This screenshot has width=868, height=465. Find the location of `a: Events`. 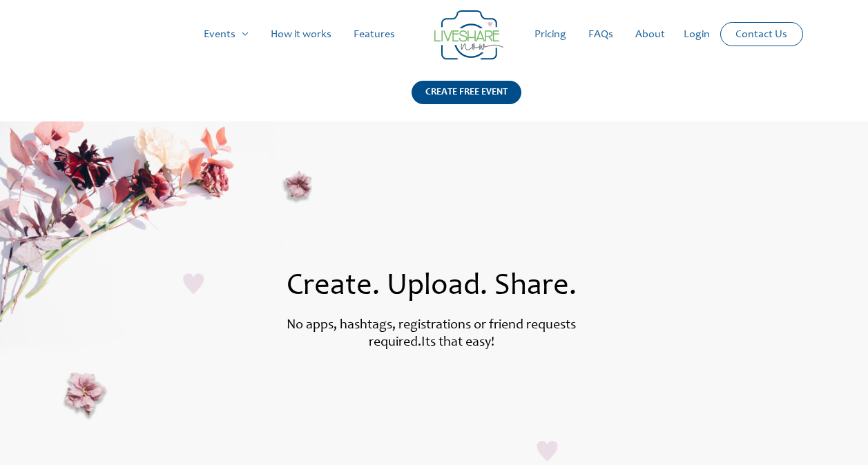

a: Events is located at coordinates (225, 35).